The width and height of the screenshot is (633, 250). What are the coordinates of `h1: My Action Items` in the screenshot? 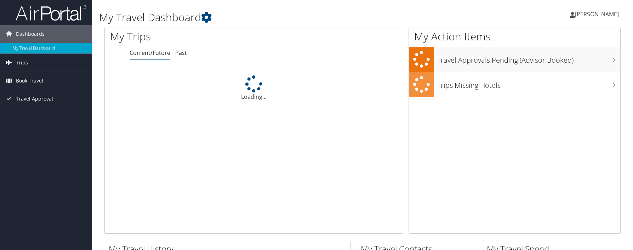 It's located at (514, 36).